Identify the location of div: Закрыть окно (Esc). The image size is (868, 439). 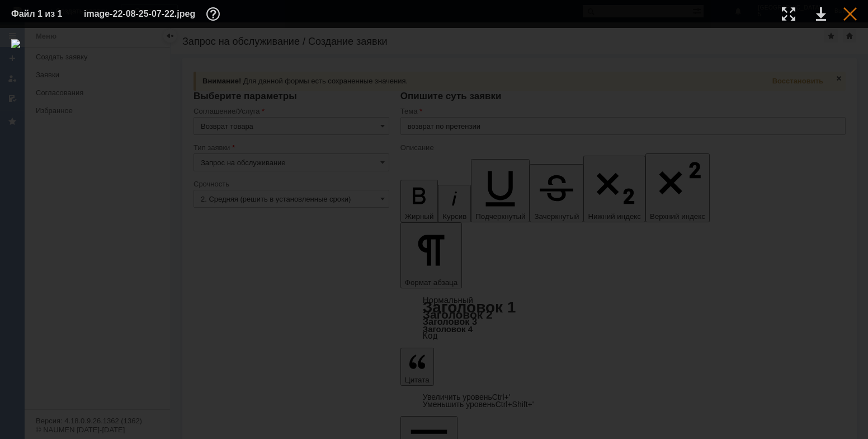
(850, 14).